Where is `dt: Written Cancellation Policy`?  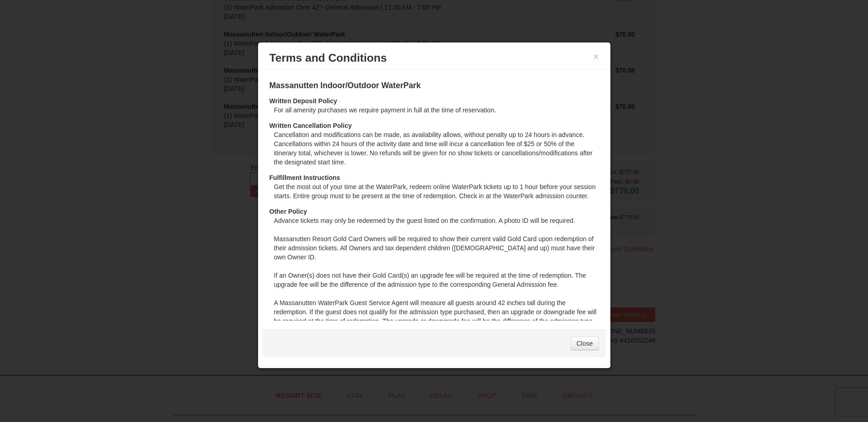
dt: Written Cancellation Policy is located at coordinates (434, 125).